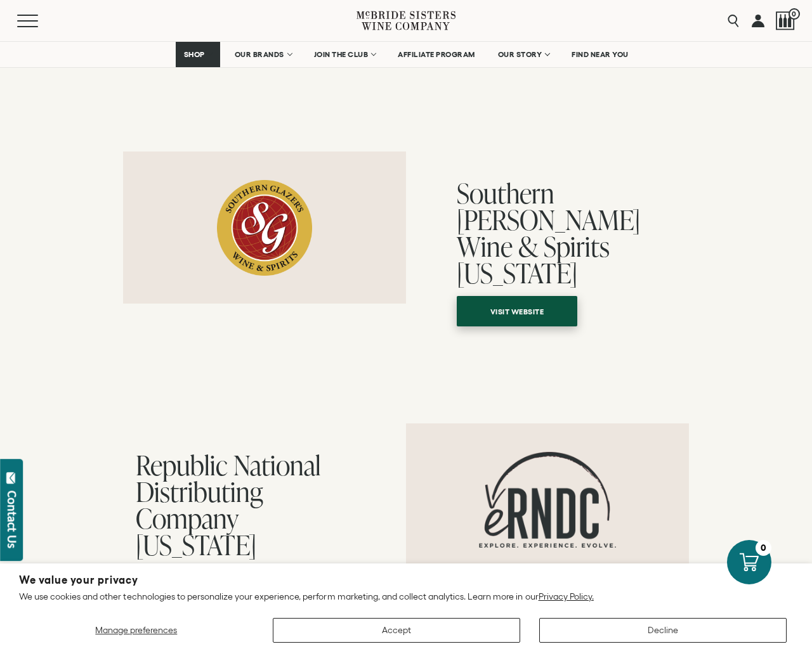 Image resolution: width=812 pixels, height=649 pixels. I want to click on span: FIND NEAR YOU, so click(600, 54).